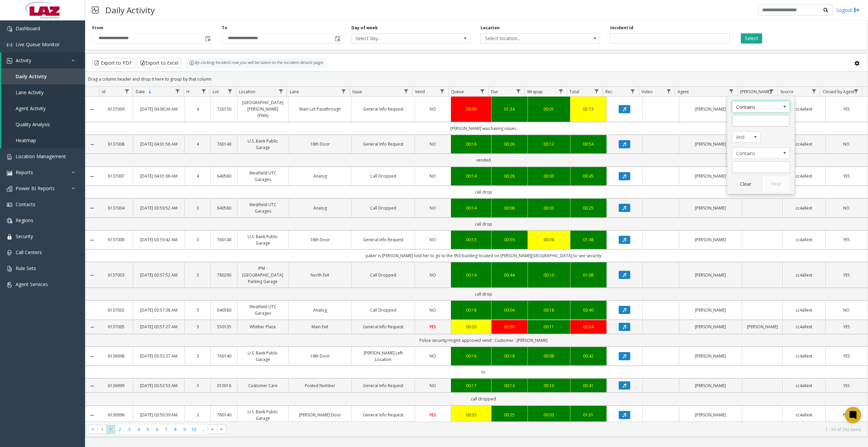  What do you see at coordinates (191, 63) in the screenshot?
I see `img: infoIcon.svg` at bounding box center [191, 63].